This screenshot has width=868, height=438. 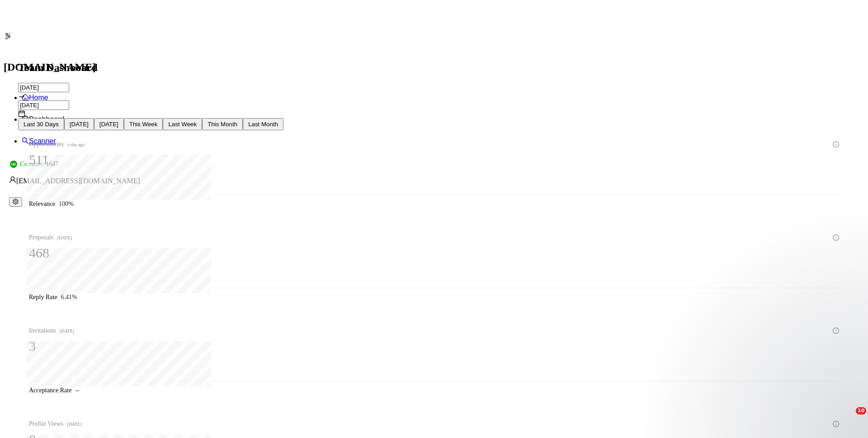 I want to click on span: Home, so click(x=38, y=97).